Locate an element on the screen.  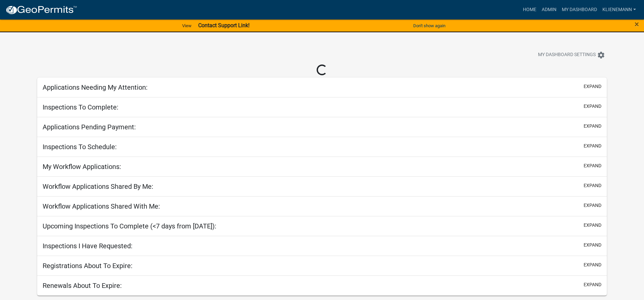
h5: Inspections I Have Requested: is located at coordinates (88, 246).